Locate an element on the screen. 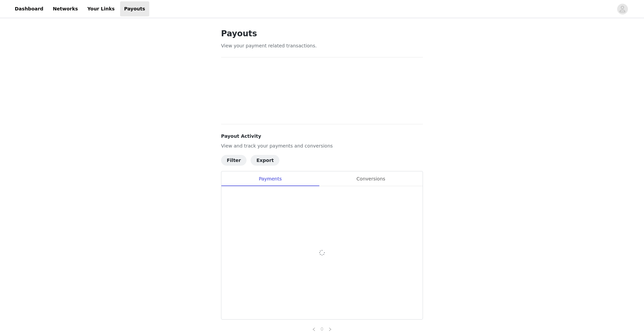 Image resolution: width=644 pixels, height=333 pixels. a: Your Links is located at coordinates (101, 9).